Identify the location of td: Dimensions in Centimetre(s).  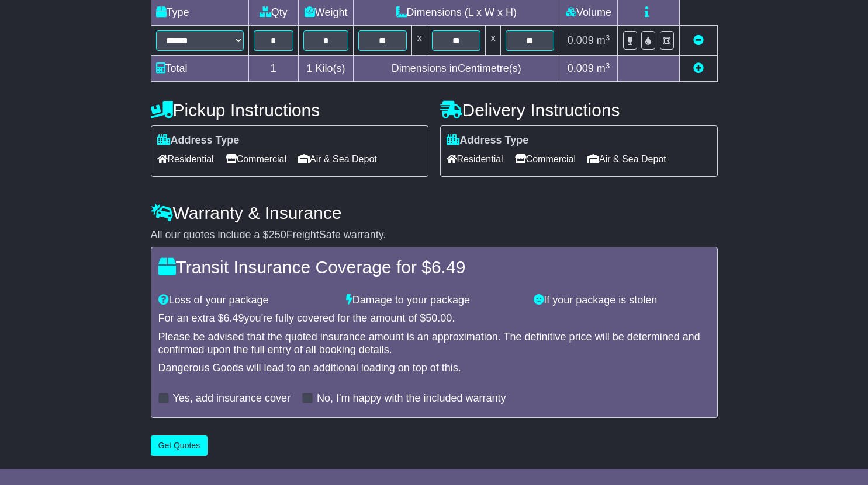
(456, 69).